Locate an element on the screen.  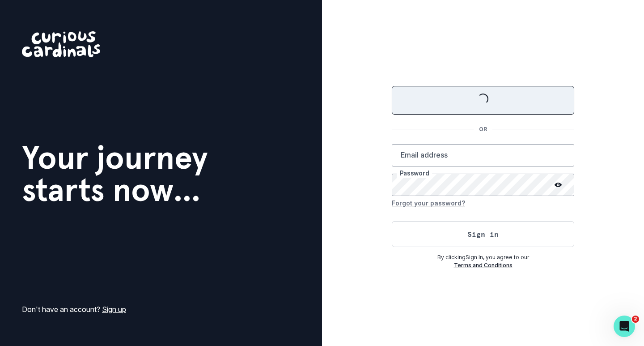
button: Forgot your password? is located at coordinates (429, 204).